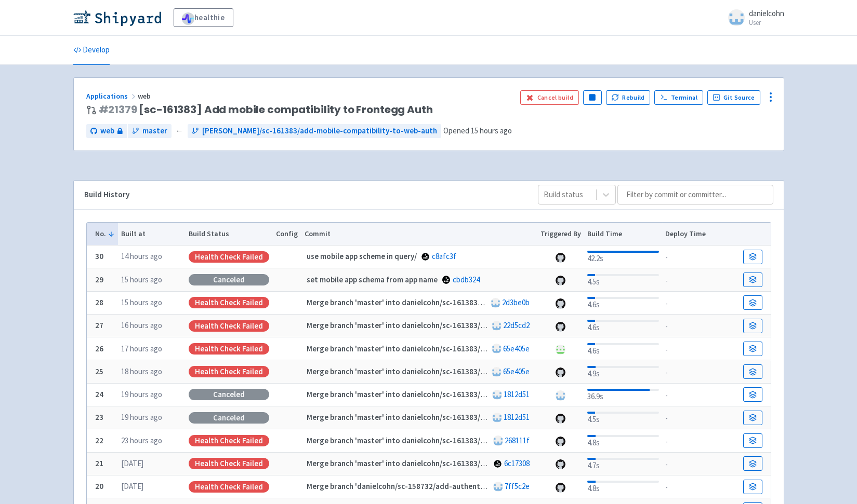  Describe the element at coordinates (105, 234) in the screenshot. I see `button: No.` at that location.